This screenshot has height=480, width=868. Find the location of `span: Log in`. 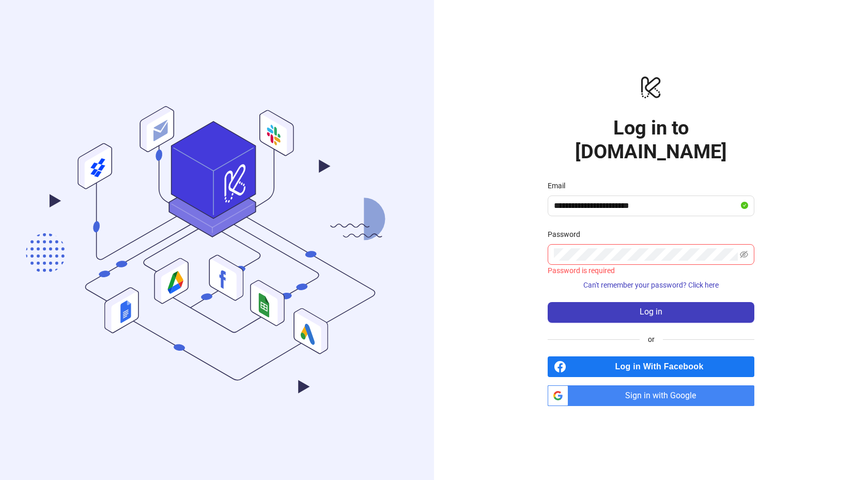

span: Log in is located at coordinates (651, 312).